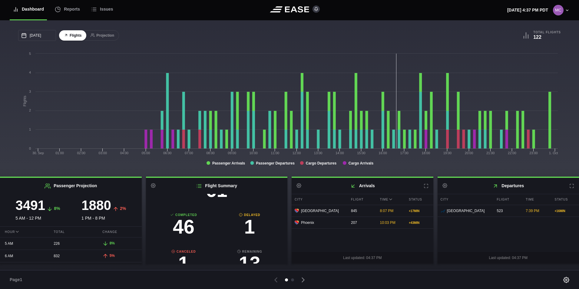 This screenshot has width=579, height=289. What do you see at coordinates (125, 153) in the screenshot?
I see `text: 04:00` at bounding box center [125, 153].